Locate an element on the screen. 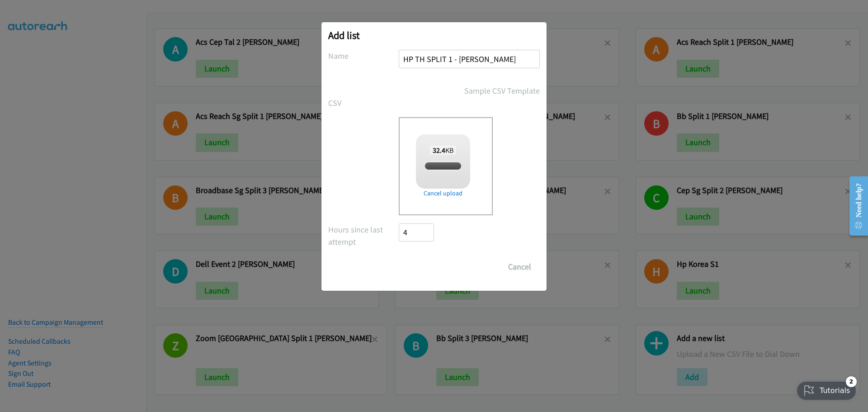 The width and height of the screenshot is (868, 412). label: Name is located at coordinates (363, 55).